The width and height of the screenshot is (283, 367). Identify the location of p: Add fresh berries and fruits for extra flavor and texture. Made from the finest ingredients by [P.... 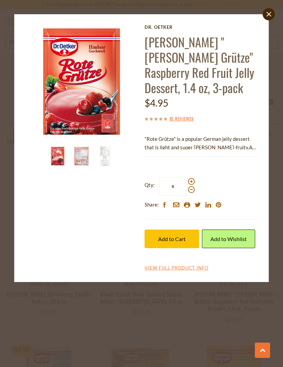
(201, 143).